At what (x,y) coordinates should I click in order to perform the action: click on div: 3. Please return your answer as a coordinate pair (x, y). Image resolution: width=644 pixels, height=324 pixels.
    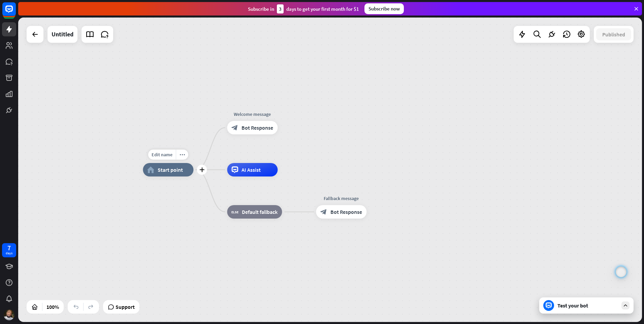
    Looking at the image, I should click on (280, 9).